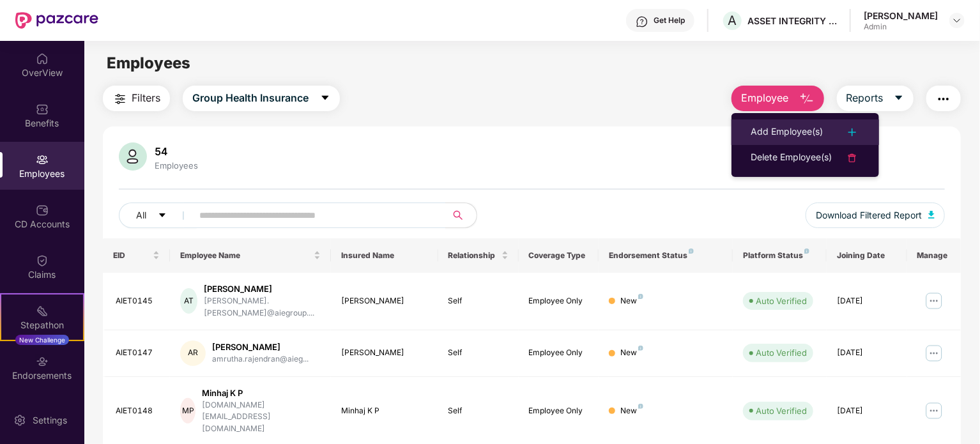 The height and width of the screenshot is (444, 980). Describe the element at coordinates (901, 27) in the screenshot. I see `div: Admin` at that location.